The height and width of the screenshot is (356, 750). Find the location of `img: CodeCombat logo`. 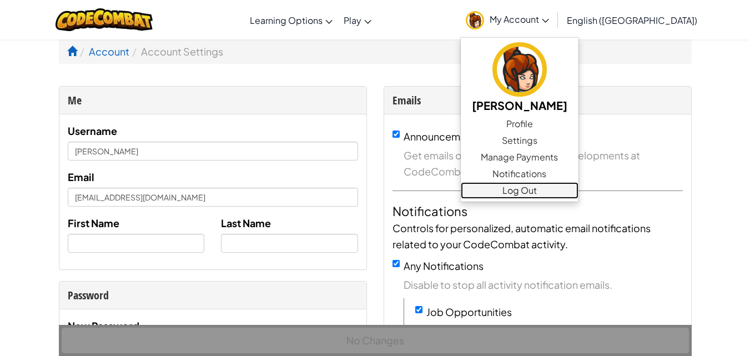

img: CodeCombat logo is located at coordinates (104, 19).